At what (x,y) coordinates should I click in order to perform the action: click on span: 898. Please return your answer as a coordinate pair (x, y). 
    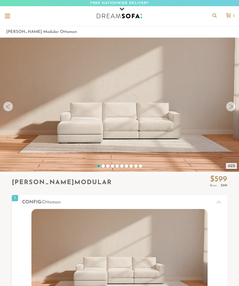
    Looking at the image, I should click on (224, 186).